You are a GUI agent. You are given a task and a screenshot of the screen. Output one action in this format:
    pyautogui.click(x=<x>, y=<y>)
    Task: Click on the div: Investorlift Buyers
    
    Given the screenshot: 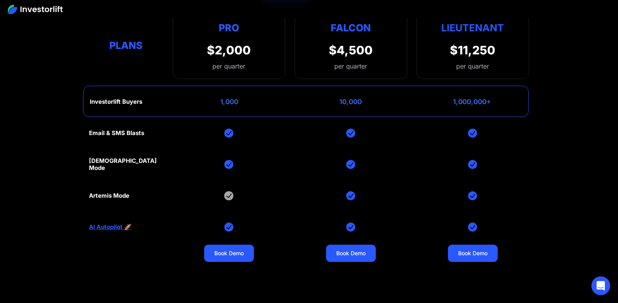 What is the action you would take?
    pyautogui.click(x=116, y=102)
    